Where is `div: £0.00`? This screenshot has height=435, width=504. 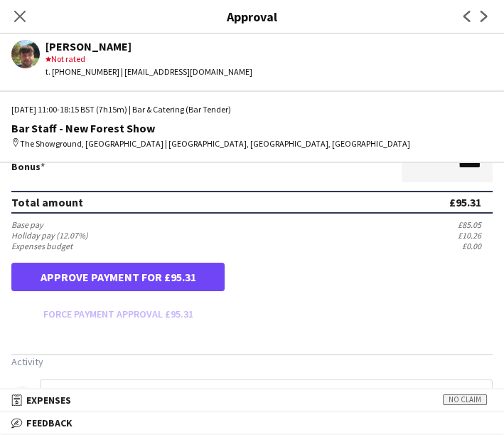 div: £0.00 is located at coordinates (477, 245).